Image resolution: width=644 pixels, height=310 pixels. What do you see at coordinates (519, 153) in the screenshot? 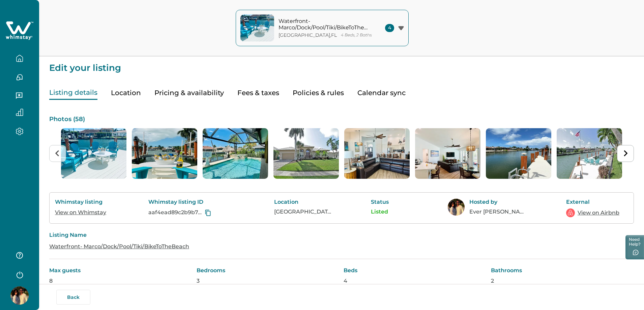
I see `li: 7 of 58` at bounding box center [519, 153].